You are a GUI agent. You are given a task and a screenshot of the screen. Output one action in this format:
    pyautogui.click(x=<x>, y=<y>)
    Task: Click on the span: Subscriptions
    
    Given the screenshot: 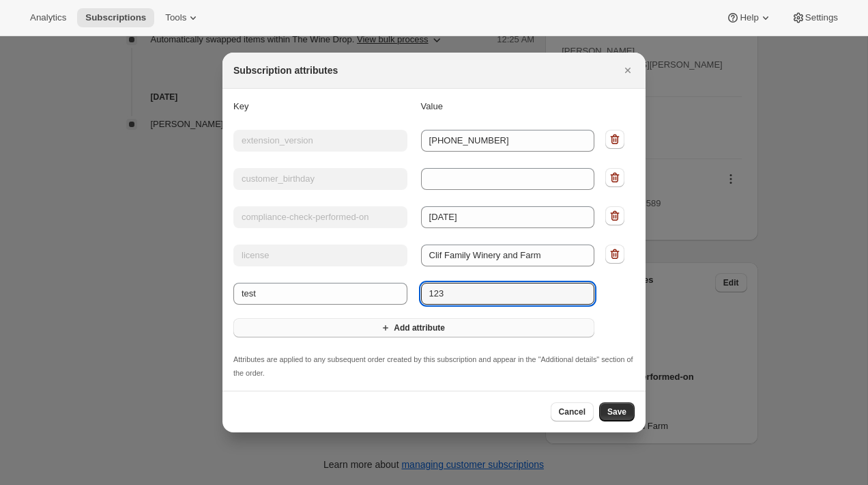 What is the action you would take?
    pyautogui.click(x=115, y=18)
    